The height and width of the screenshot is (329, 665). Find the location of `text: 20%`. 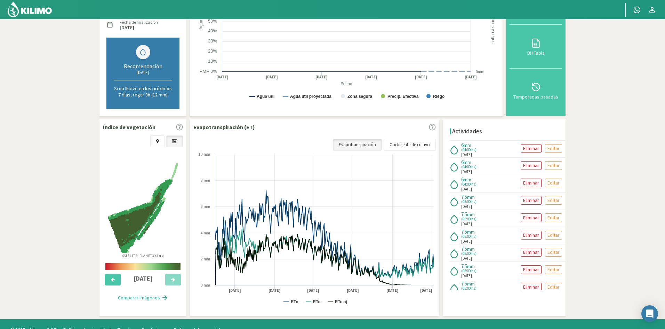

text: 20% is located at coordinates (213, 51).